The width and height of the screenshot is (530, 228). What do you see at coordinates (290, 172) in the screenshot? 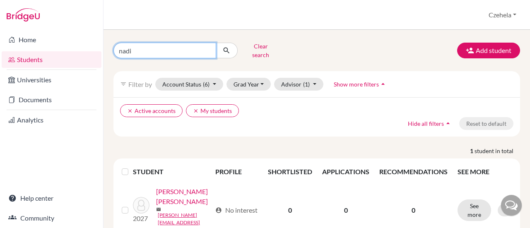
I see `th: SHORTLISTED` at bounding box center [290, 172].